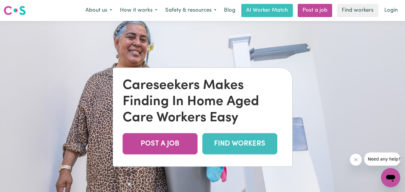  What do you see at coordinates (160, 144) in the screenshot?
I see `a: POST A JOB` at bounding box center [160, 144].